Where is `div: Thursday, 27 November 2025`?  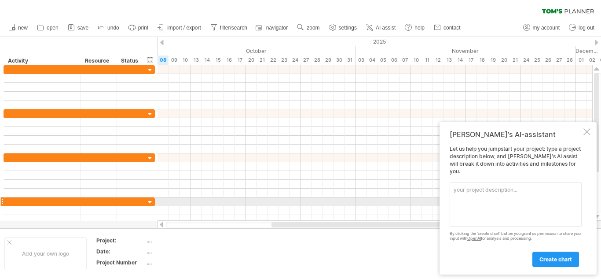
div: Thursday, 27 November 2025 is located at coordinates (559, 60).